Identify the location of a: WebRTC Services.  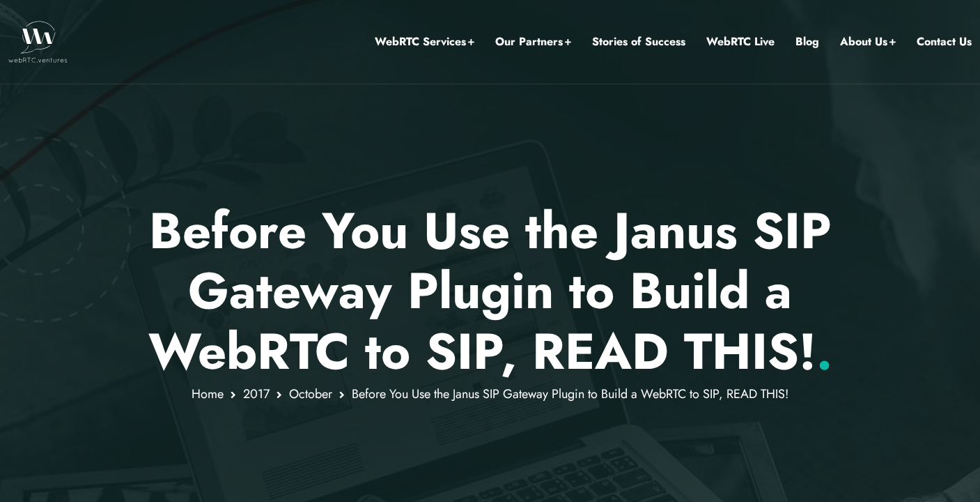
(424, 42).